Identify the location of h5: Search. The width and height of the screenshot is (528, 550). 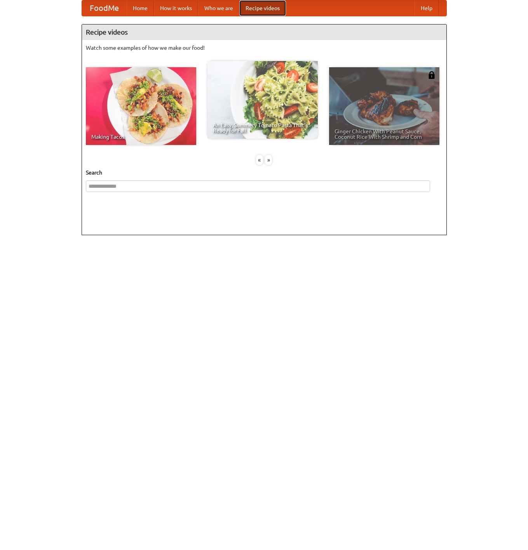
(264, 173).